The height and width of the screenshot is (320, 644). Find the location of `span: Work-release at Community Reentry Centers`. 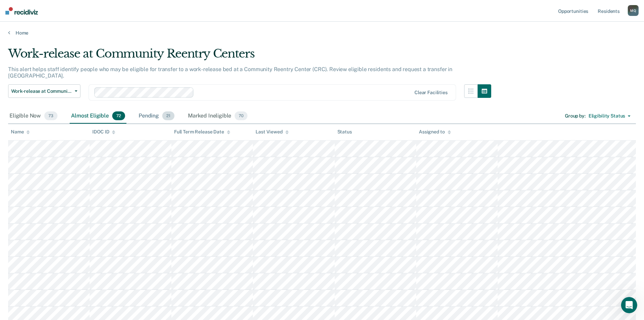

span: Work-release at Community Reentry Centers is located at coordinates (42, 91).